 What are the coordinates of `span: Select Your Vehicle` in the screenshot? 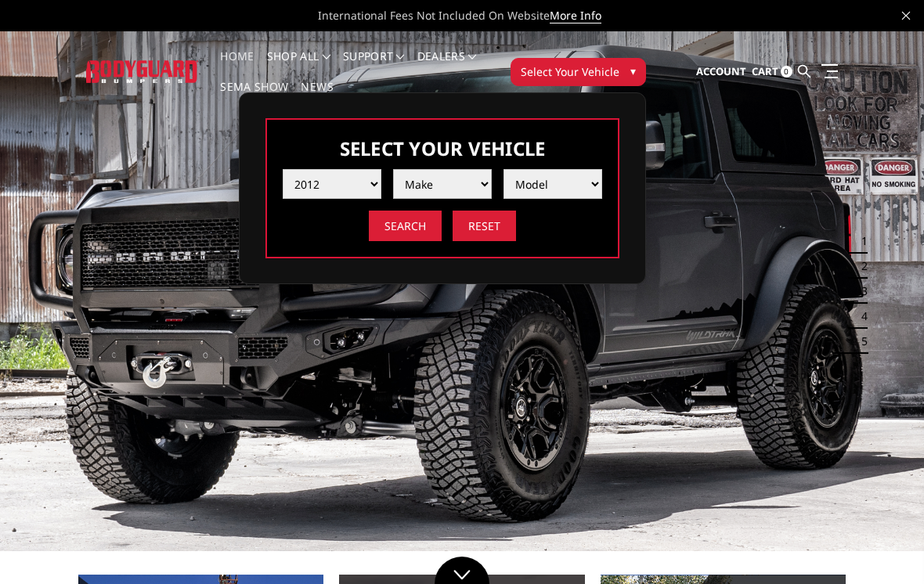 It's located at (570, 71).